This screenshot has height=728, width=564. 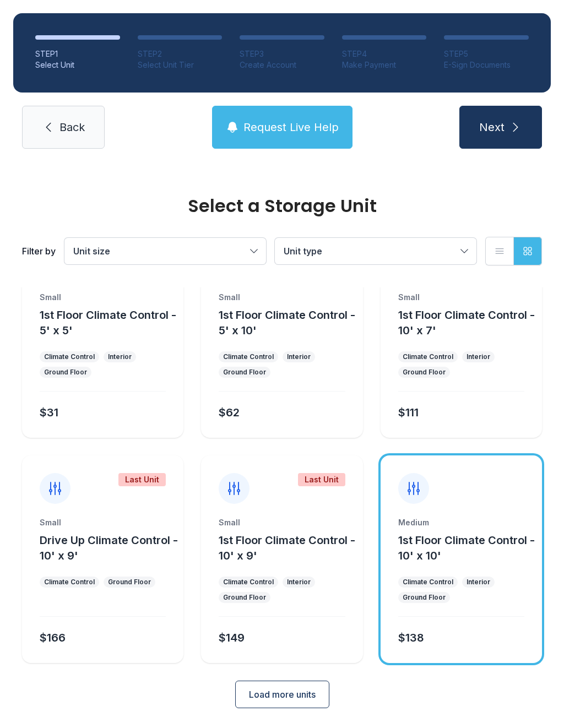 What do you see at coordinates (408, 412) in the screenshot?
I see `div: $111` at bounding box center [408, 412].